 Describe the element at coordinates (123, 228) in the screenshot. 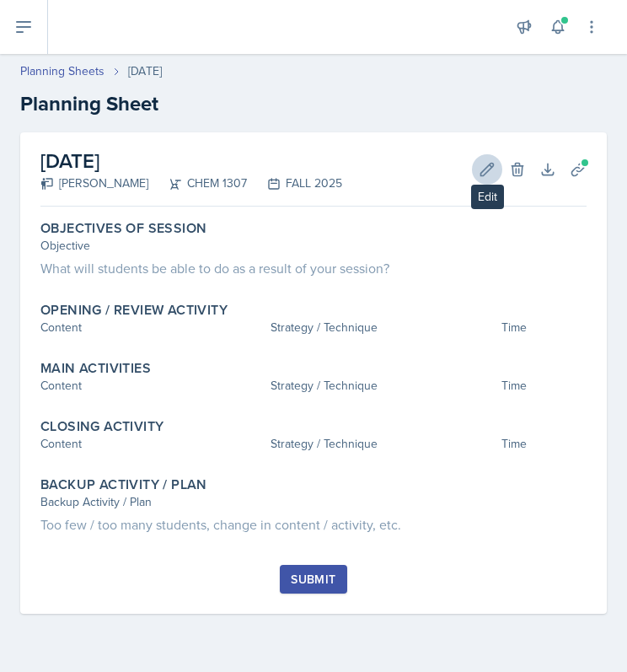

I see `label: Objectives of Session` at that location.